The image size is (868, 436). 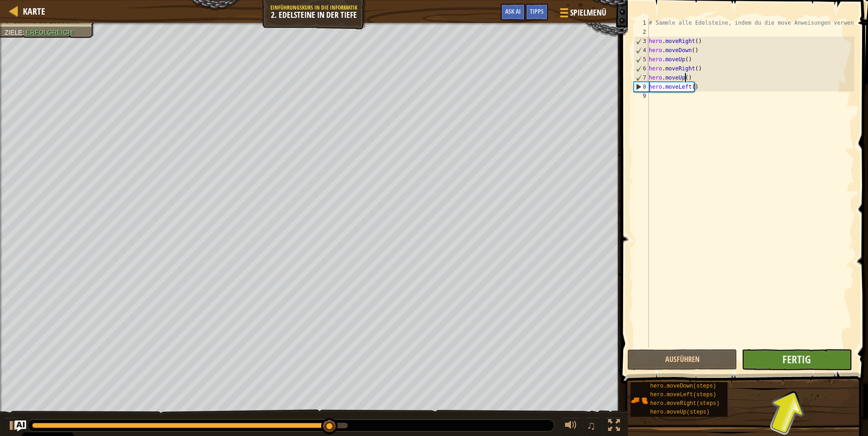 I want to click on button: Fertig, so click(x=797, y=360).